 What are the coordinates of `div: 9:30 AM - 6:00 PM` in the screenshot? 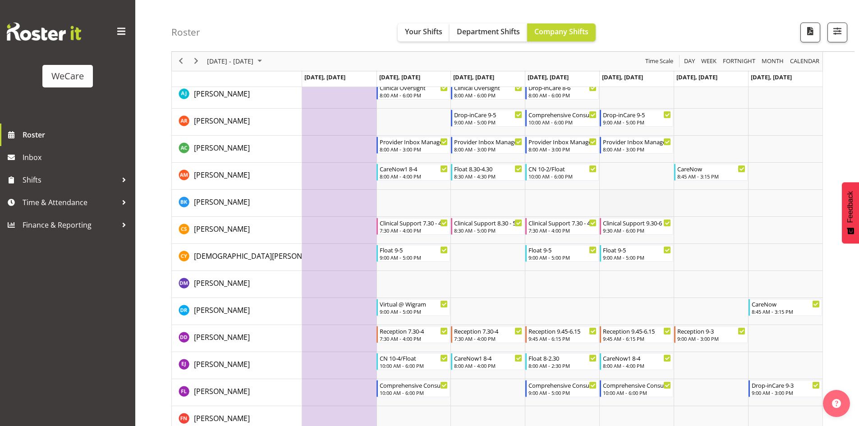 It's located at (637, 230).